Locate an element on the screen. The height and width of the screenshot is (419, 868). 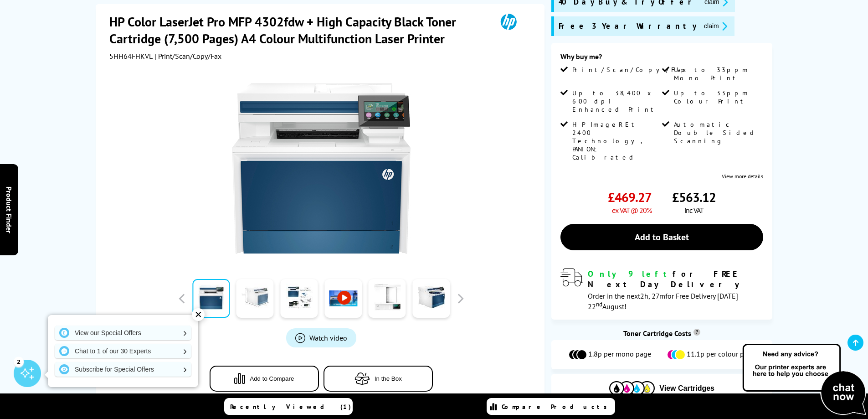
div: for FREE Next Day Delivery is located at coordinates (675, 278).